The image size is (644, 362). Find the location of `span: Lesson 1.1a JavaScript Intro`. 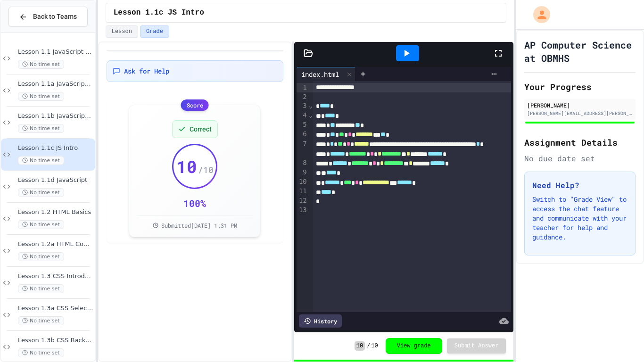

span: Lesson 1.1a JavaScript Intro is located at coordinates (56, 84).